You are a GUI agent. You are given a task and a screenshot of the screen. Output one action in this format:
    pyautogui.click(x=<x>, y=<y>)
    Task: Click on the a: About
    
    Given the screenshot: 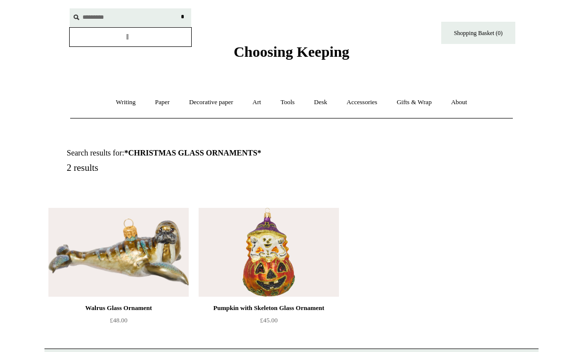 What is the action you would take?
    pyautogui.click(x=459, y=102)
    